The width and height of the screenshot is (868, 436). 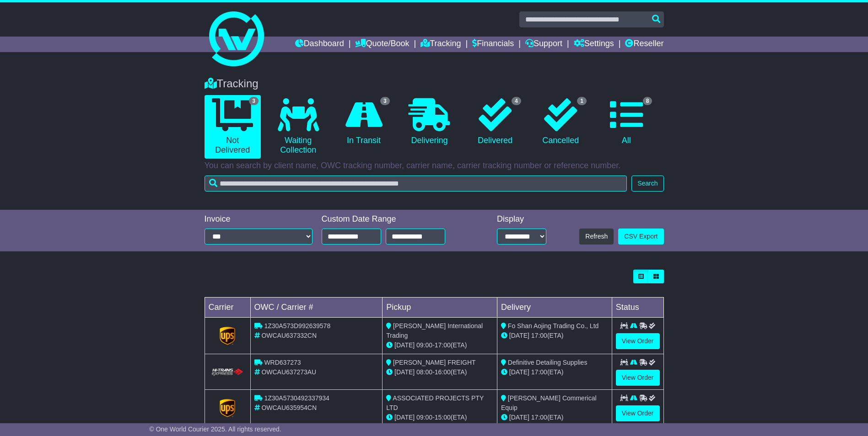 What do you see at coordinates (289, 372) in the screenshot?
I see `span: OWCAU637273AU` at bounding box center [289, 372].